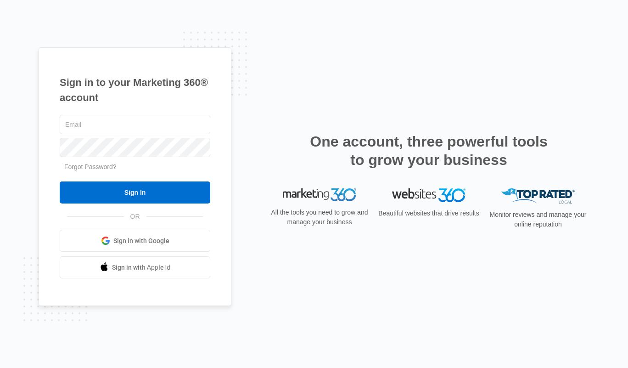 Image resolution: width=628 pixels, height=368 pixels. What do you see at coordinates (135, 267) in the screenshot?
I see `a: Sign in with Apple Id` at bounding box center [135, 267].